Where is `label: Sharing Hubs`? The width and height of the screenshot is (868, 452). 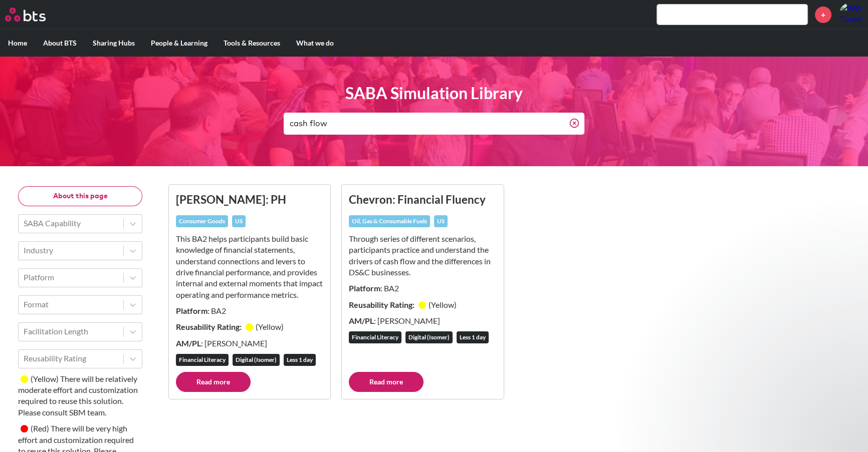 label: Sharing Hubs is located at coordinates (114, 43).